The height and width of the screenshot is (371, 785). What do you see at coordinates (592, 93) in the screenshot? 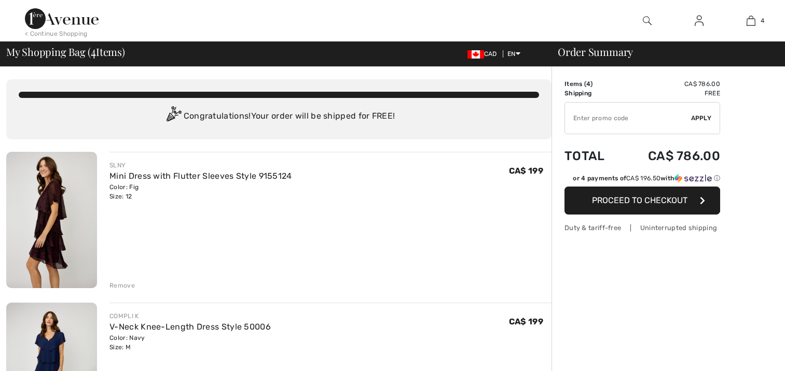
I see `td: Shipping` at bounding box center [592, 93].